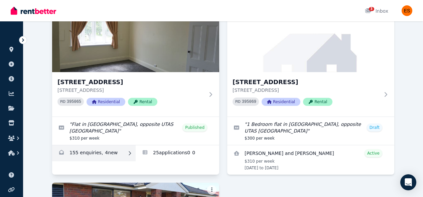  Describe the element at coordinates (94, 154) in the screenshot. I see `a: Enquiries for Unit 2/55 Invermay Rd, Invermay` at that location.